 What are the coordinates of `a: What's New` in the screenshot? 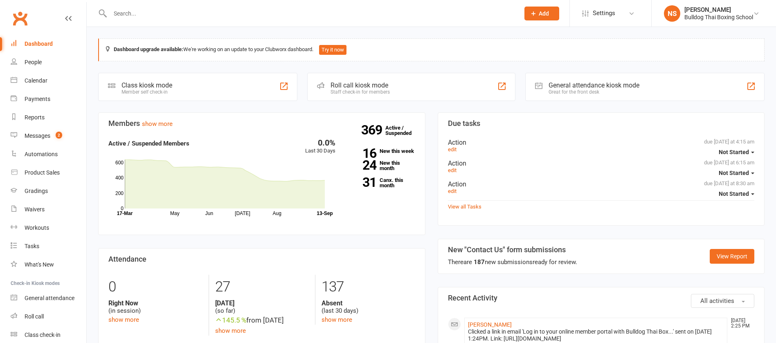 It's located at (48, 265).